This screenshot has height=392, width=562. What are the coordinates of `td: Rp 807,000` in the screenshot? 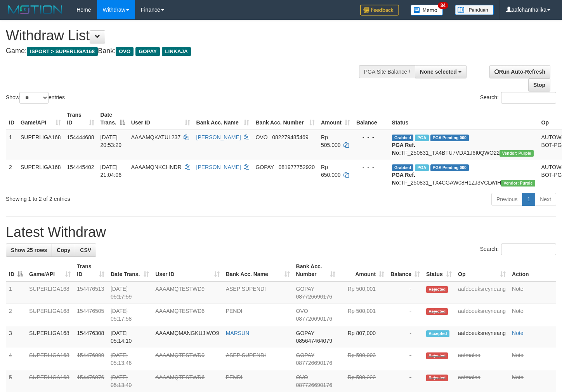 It's located at (363, 337).